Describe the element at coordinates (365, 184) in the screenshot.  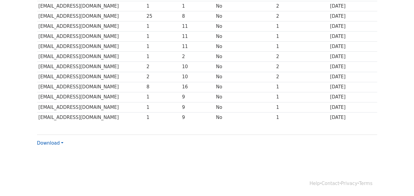
I see `a: Terms` at that location.